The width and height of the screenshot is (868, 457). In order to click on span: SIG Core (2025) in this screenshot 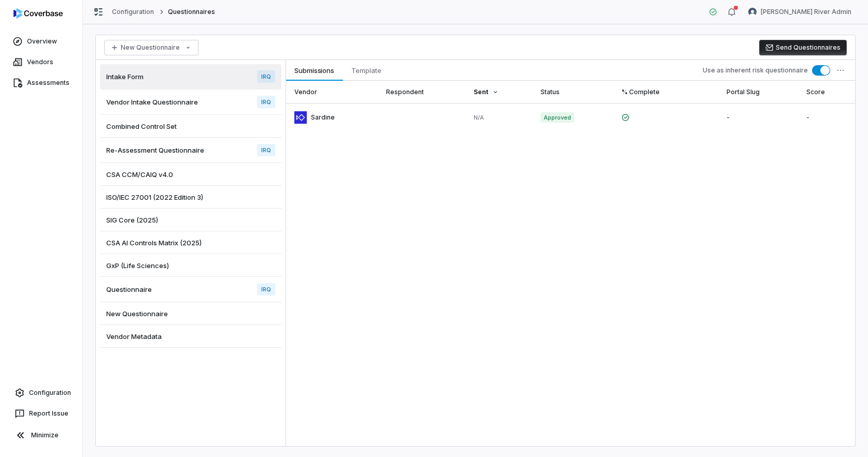, I will do `click(132, 220)`.